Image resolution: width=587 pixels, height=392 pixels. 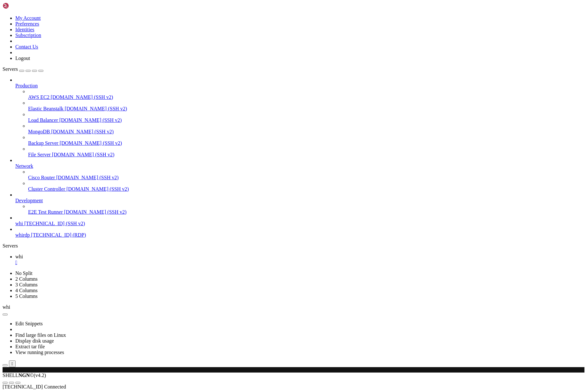 What do you see at coordinates (27, 86) in the screenshot?
I see `span: Production` at bounding box center [27, 86].